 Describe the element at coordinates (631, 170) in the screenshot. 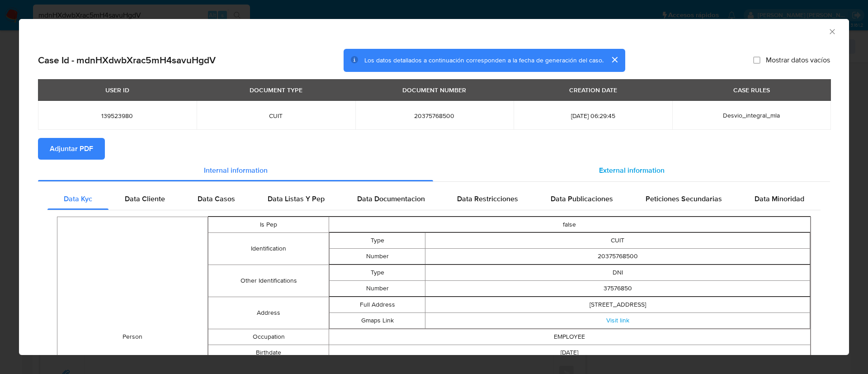

I see `span: External information` at that location.